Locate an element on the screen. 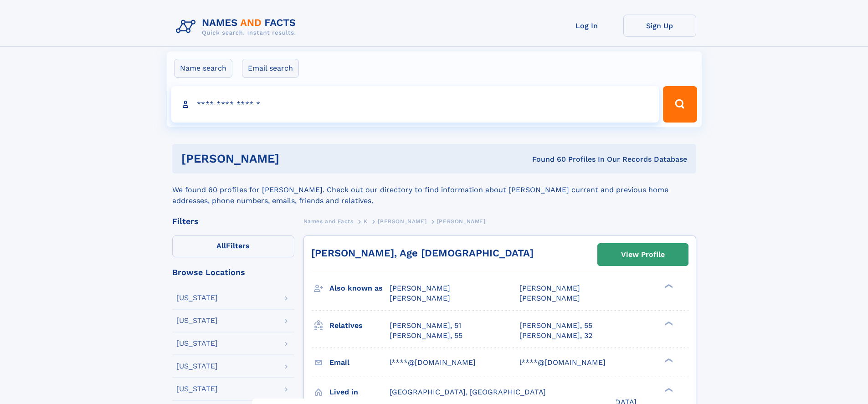  a: K is located at coordinates (365, 221).